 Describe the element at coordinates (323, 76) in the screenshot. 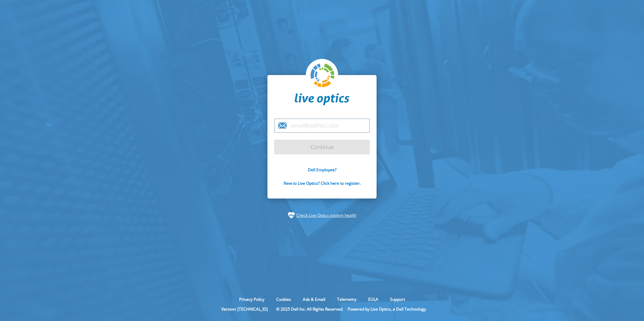

I see `img: liveoptics-logo.svg` at that location.